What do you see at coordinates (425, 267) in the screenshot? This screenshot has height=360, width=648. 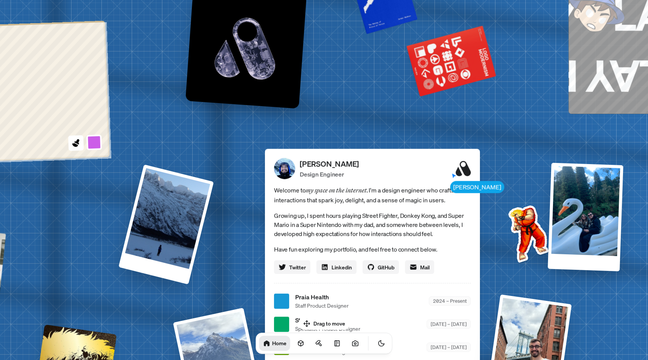 I see `span: Mail` at bounding box center [425, 267].